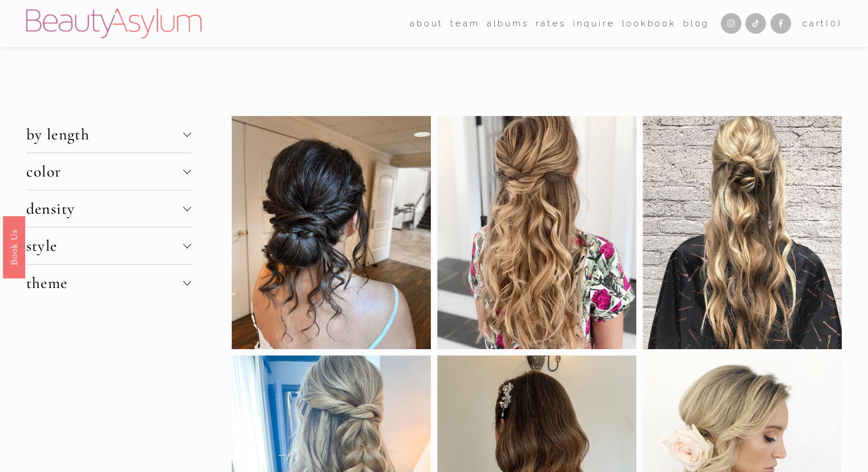 This screenshot has height=472, width=868. I want to click on span: color, so click(104, 172).